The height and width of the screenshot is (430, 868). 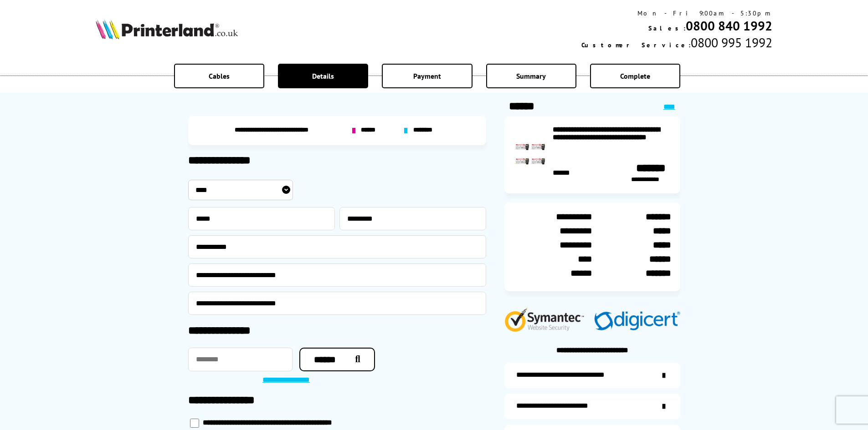 I want to click on span: 0800 995 1992, so click(x=731, y=43).